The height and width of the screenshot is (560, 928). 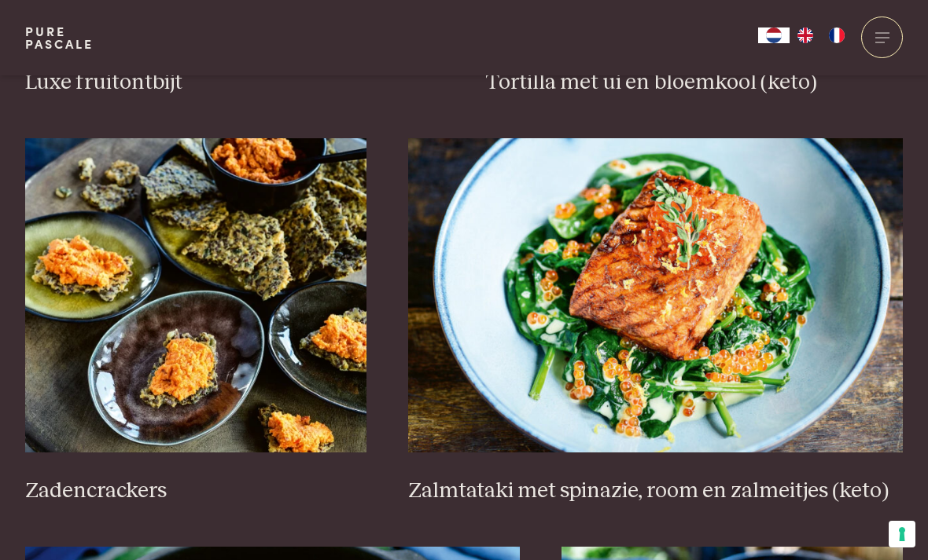 What do you see at coordinates (655, 491) in the screenshot?
I see `h3: Zalmtataki met spinazie, room en zalmeitjes (keto)` at bounding box center [655, 491].